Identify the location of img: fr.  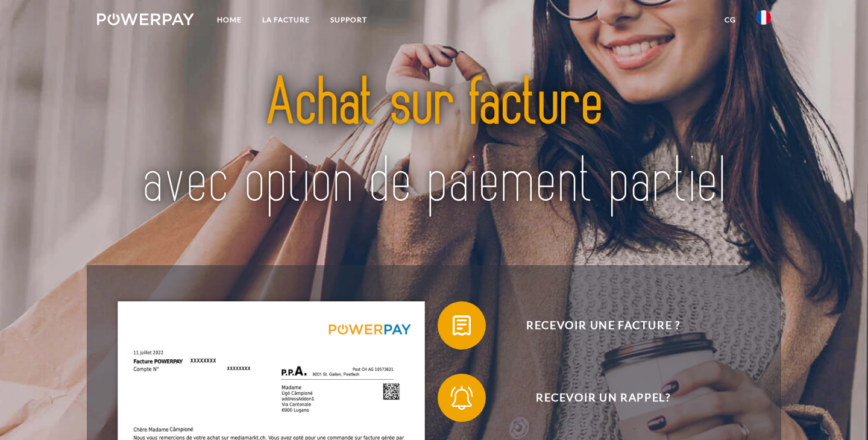
(764, 17).